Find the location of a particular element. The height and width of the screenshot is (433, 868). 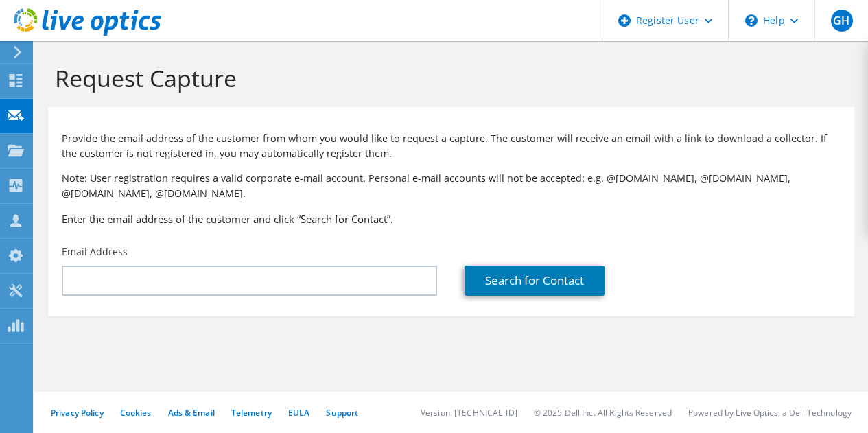

p: Provide the email address of the customer from whom you would like to request a capture. The cust... is located at coordinates (451, 146).